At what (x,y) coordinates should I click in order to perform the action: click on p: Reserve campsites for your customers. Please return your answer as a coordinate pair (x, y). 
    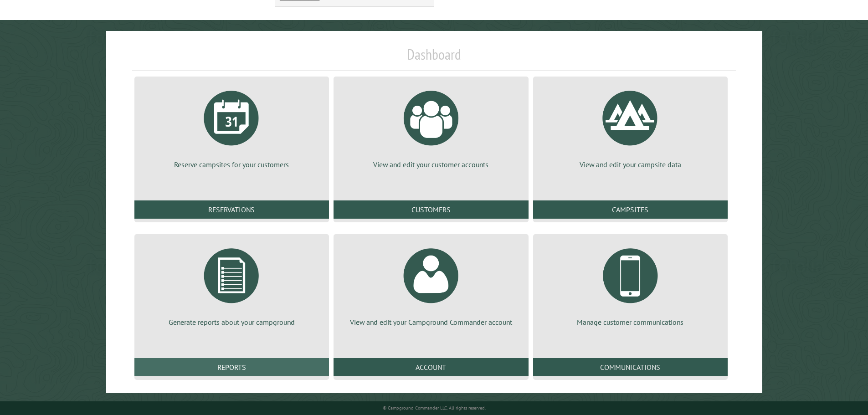
    Looking at the image, I should click on (232, 165).